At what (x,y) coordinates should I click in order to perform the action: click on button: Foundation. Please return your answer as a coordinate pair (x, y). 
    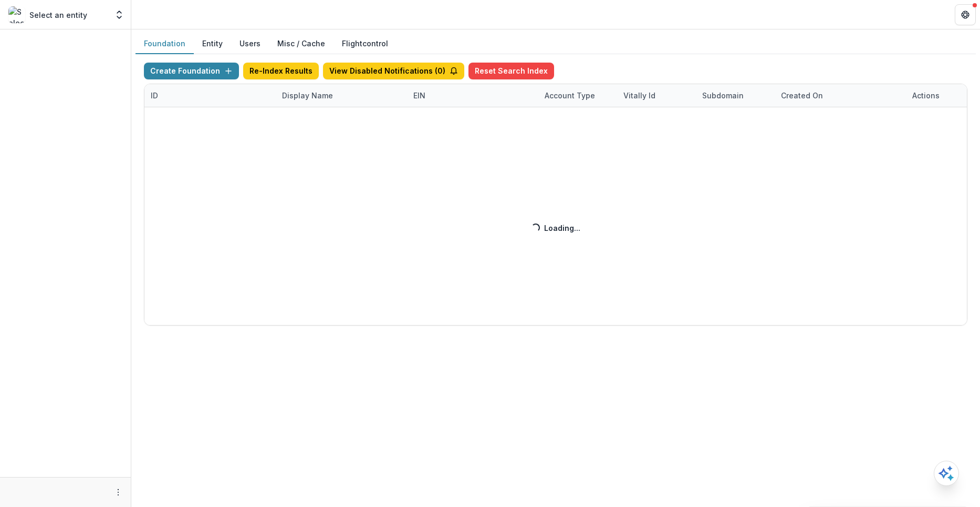
    Looking at the image, I should click on (165, 44).